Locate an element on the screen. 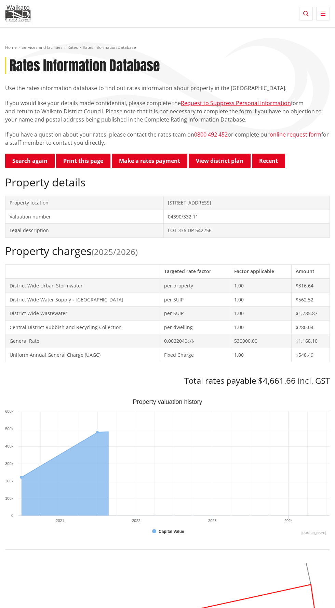 The width and height of the screenshot is (335, 608). h3: Total rates payable $4,661.66 incl. GST is located at coordinates (167, 381).